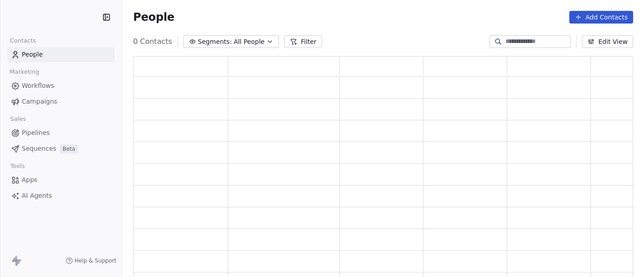  What do you see at coordinates (61, 54) in the screenshot?
I see `a: People` at bounding box center [61, 54].